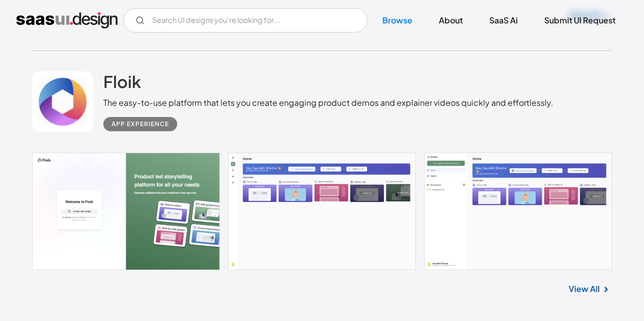  I want to click on h2: Floik, so click(122, 81).